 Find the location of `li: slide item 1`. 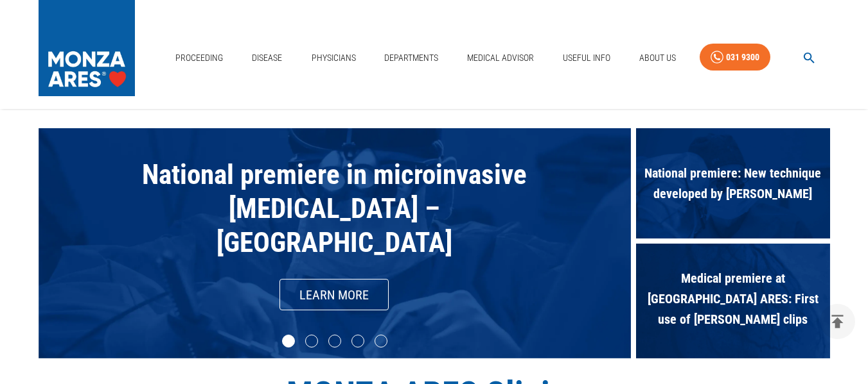

li: slide item 1 is located at coordinates (288, 342).